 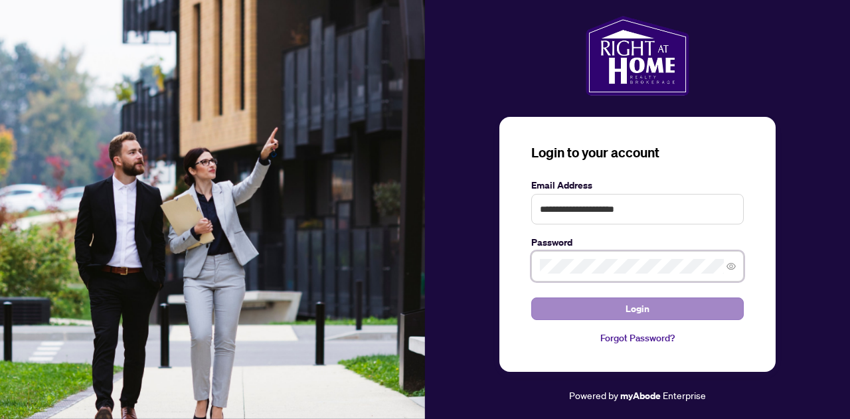 I want to click on h3: Login to your account, so click(x=638, y=153).